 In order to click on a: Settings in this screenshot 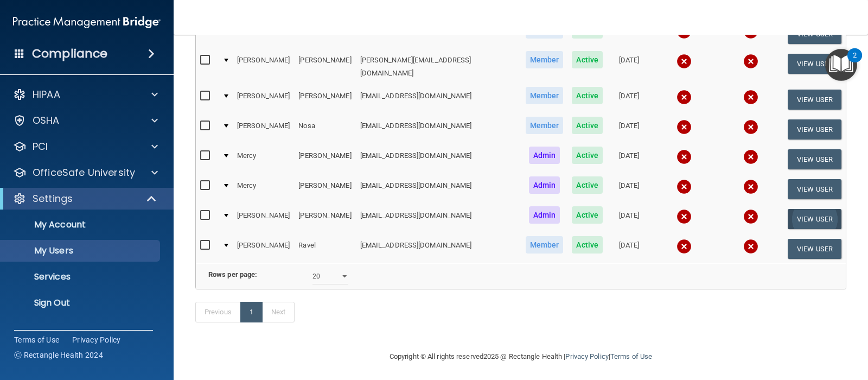, I will do `click(85, 199)`.